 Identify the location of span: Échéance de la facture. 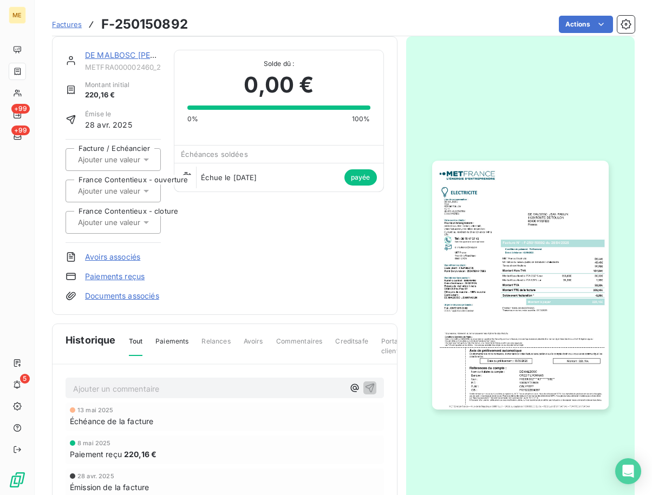
(112, 421).